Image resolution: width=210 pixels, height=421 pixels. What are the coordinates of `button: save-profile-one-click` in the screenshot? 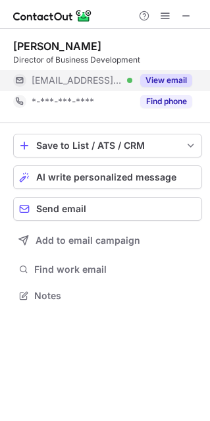 It's located at (107, 146).